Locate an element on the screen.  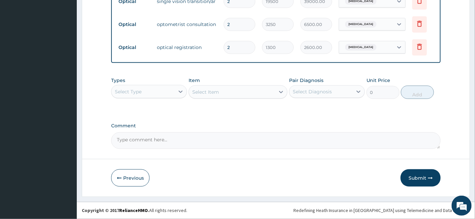
div: Select Type is located at coordinates (128, 92).